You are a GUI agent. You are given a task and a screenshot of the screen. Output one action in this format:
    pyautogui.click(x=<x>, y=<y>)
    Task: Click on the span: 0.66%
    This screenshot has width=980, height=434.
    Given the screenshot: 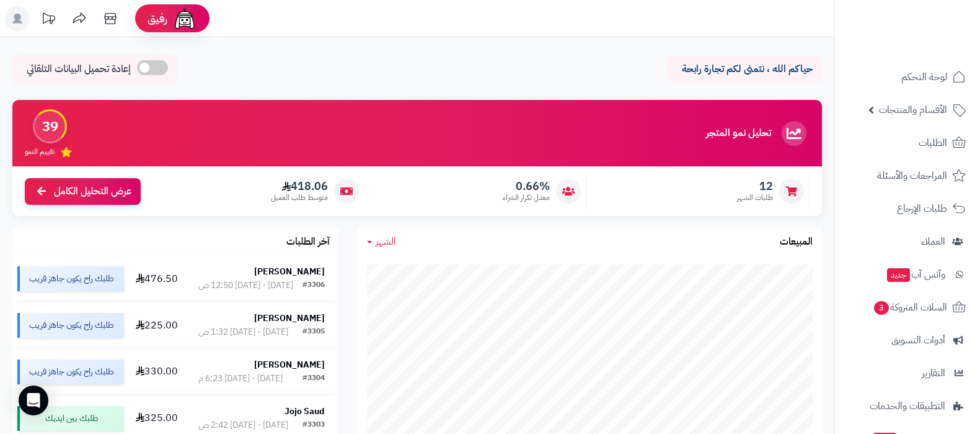 What is the action you would take?
    pyautogui.click(x=526, y=186)
    